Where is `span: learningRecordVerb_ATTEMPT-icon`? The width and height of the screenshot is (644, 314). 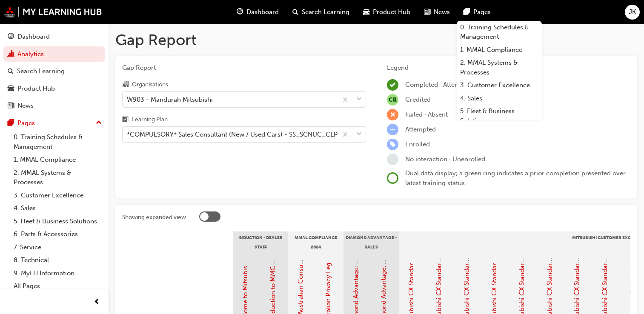 span: learningRecordVerb_ATTEMPT-icon is located at coordinates (392, 129).